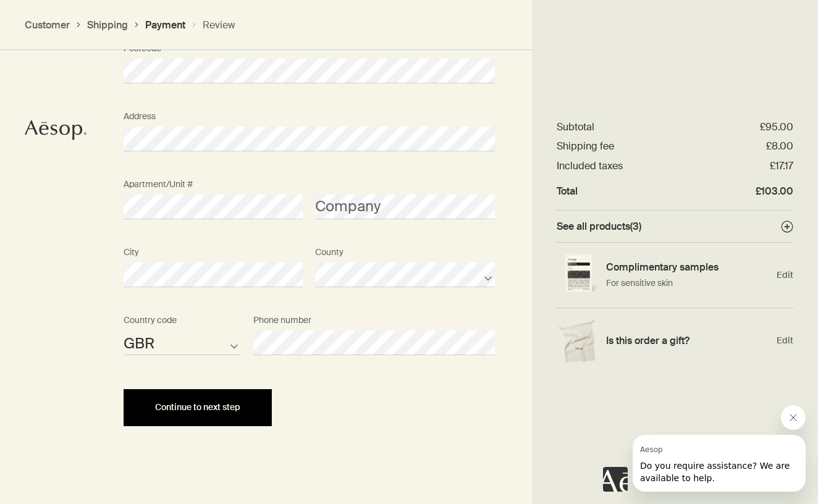 The width and height of the screenshot is (818, 504). I want to click on span: Do you require assistance? We are available to help., so click(82, 37).